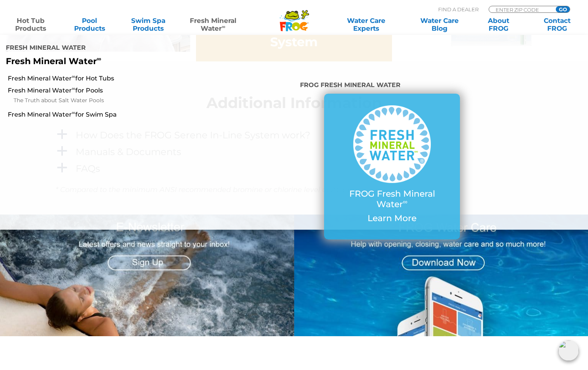 Image resolution: width=588 pixels, height=370 pixels. Describe the element at coordinates (102, 114) in the screenshot. I see `a: Fresh Mineral Water∞for Swim Spa` at that location.